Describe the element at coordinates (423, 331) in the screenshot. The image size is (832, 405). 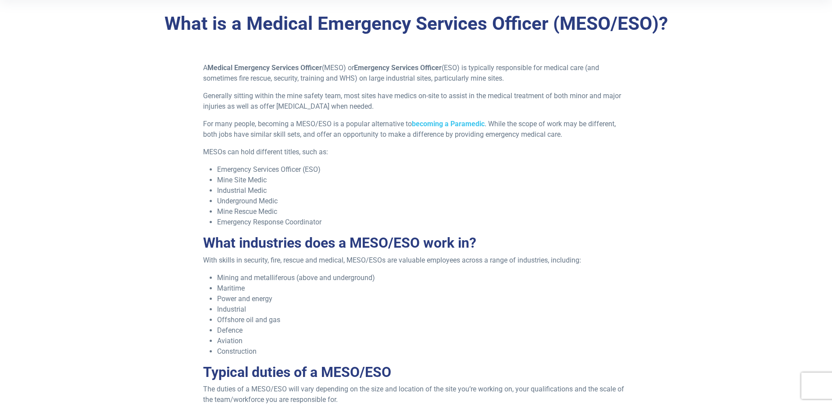
I see `li: Defence` at that location.